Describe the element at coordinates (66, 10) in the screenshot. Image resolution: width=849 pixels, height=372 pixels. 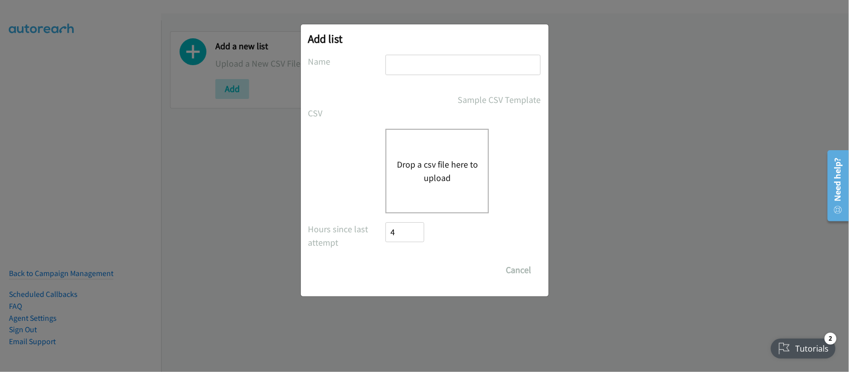
I see `upt-list-badge: 2` at that location.